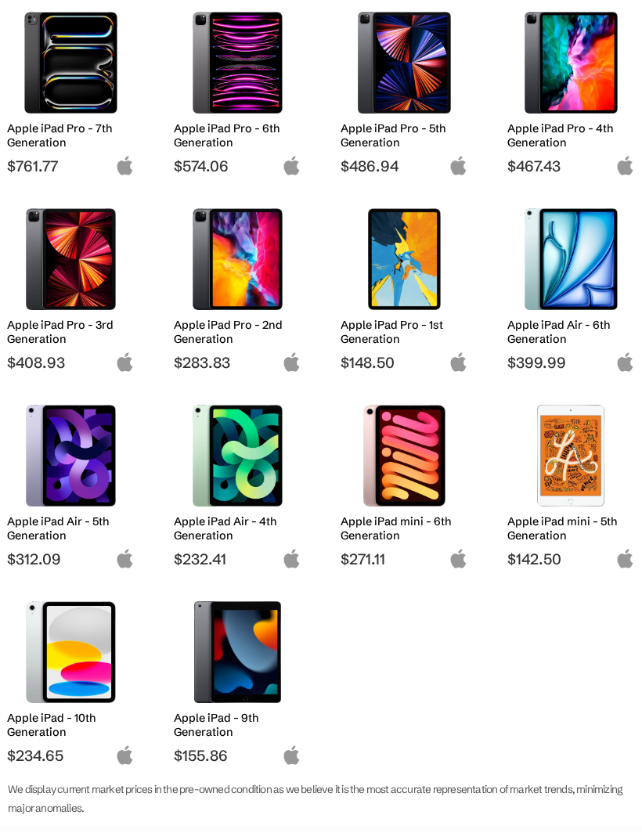  Describe the element at coordinates (70, 725) in the screenshot. I see `h2: Apple iPad - 10th Generation` at that location.